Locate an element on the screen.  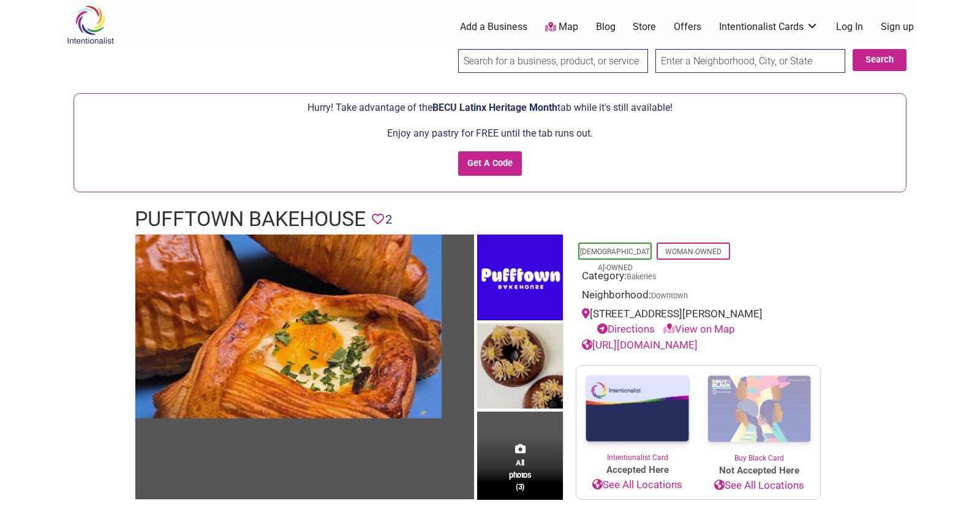
h1: Pufftown Bakehouse is located at coordinates (250, 220).